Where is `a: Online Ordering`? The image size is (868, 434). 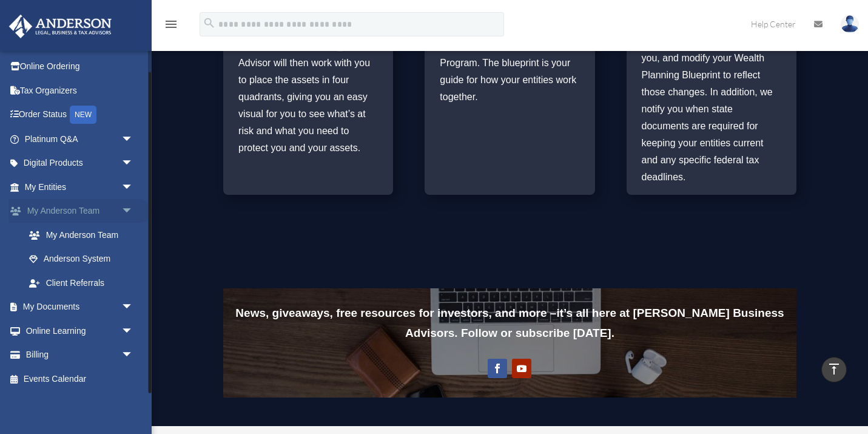
a: Online Ordering is located at coordinates (80, 67).